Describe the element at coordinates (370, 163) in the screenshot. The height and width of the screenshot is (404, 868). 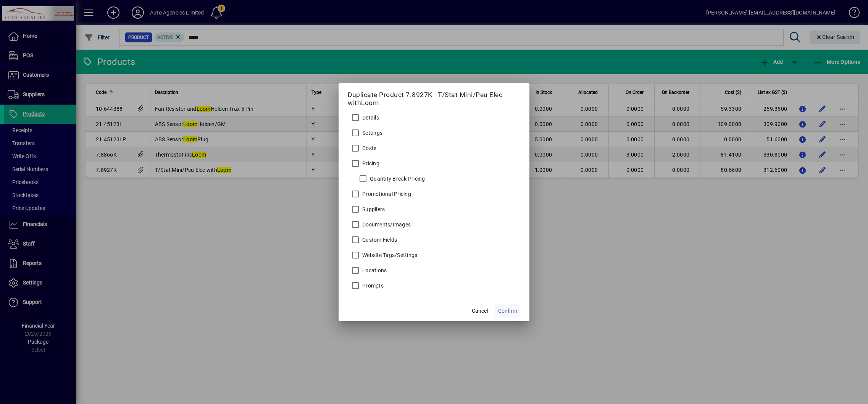
I see `label: Pricing` at that location.